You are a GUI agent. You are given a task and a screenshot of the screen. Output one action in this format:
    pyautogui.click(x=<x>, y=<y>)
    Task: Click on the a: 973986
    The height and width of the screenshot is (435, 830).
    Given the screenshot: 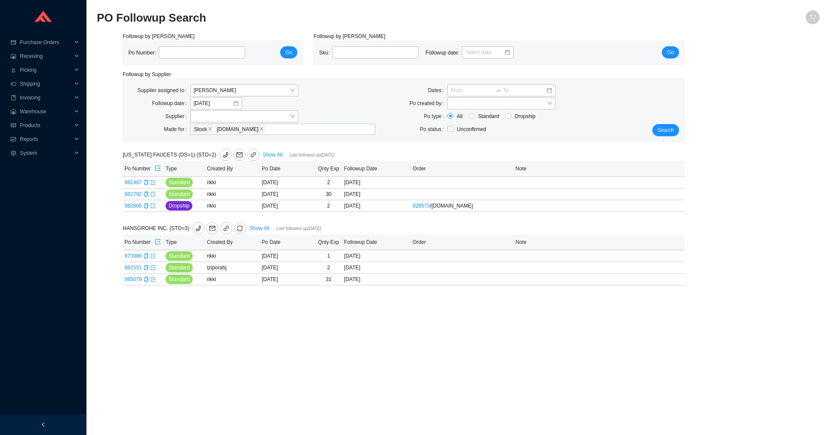 What is the action you would take?
    pyautogui.click(x=133, y=256)
    